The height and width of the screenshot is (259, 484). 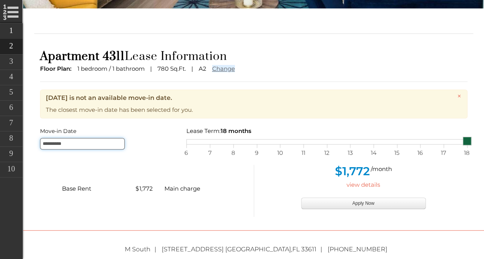 I want to click on span: 6, so click(x=186, y=153).